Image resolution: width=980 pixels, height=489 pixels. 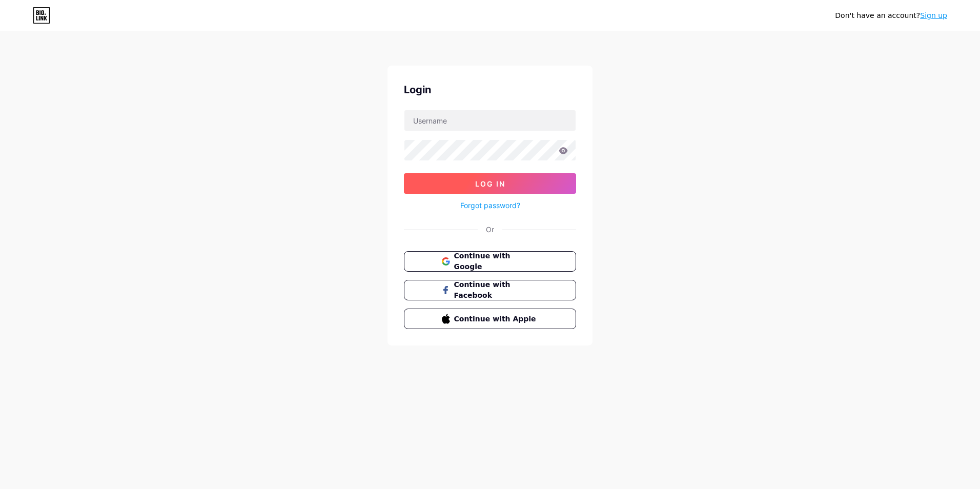 What do you see at coordinates (490, 319) in the screenshot?
I see `a: Continue with Apple` at bounding box center [490, 319].